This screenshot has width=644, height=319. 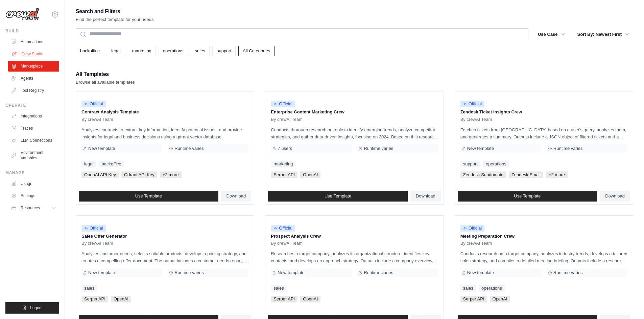 What do you see at coordinates (34, 196) in the screenshot?
I see `a: Settings` at bounding box center [34, 196].